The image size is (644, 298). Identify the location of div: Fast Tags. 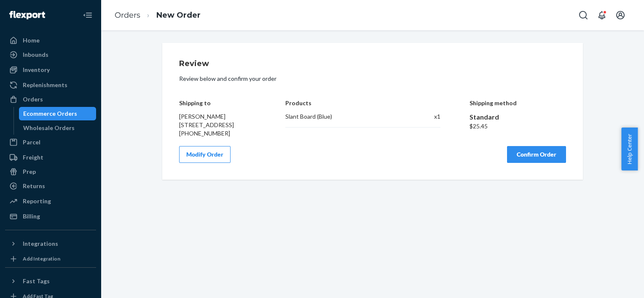
(37, 281).